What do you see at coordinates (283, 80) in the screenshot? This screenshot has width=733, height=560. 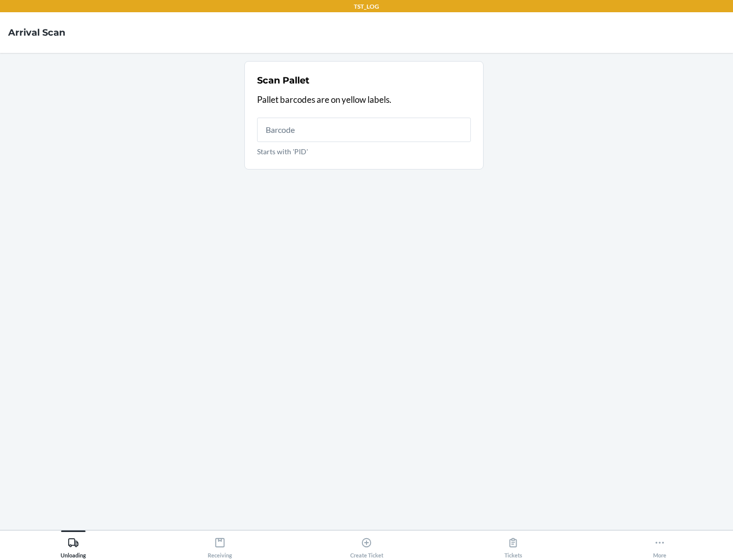 I see `h2: Scan Pallet` at bounding box center [283, 80].